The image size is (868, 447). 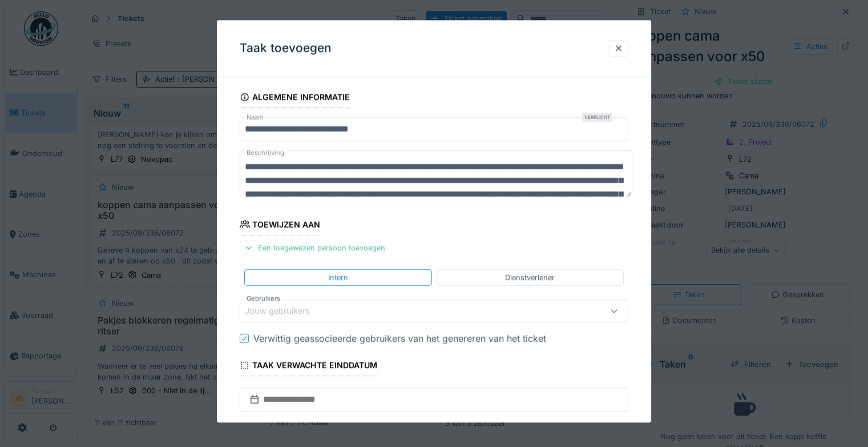 I want to click on div: Toewijzen aan, so click(x=280, y=225).